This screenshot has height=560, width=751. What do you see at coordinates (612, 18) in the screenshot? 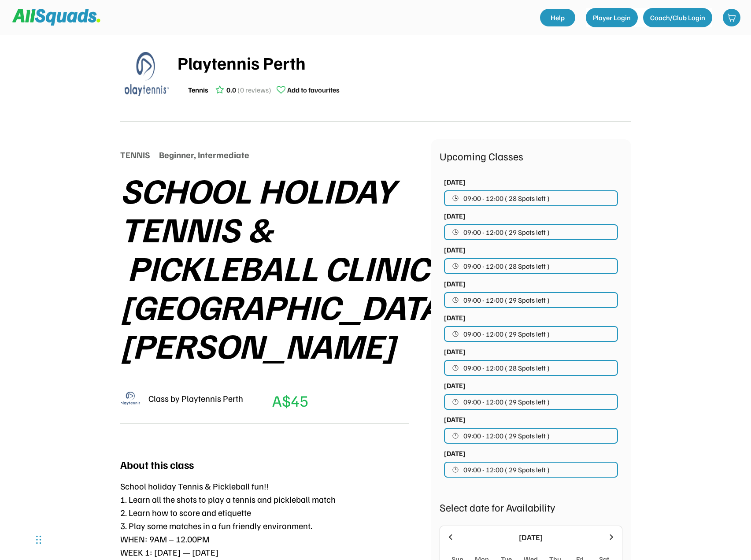
I see `button: Player Login` at bounding box center [612, 18].